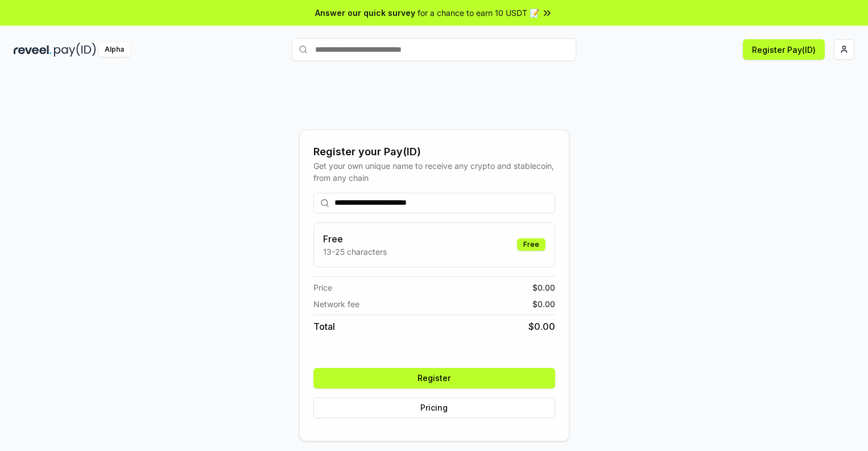 The height and width of the screenshot is (451, 868). I want to click on div: Alpha, so click(114, 50).